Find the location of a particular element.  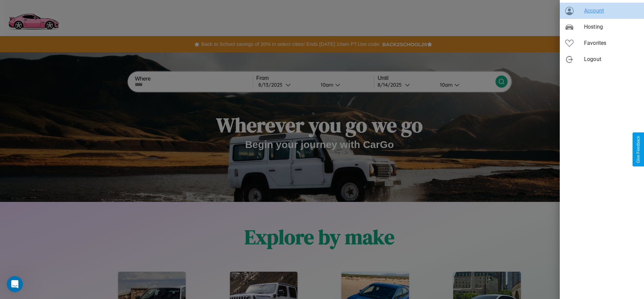

span: Hosting is located at coordinates (611, 27).